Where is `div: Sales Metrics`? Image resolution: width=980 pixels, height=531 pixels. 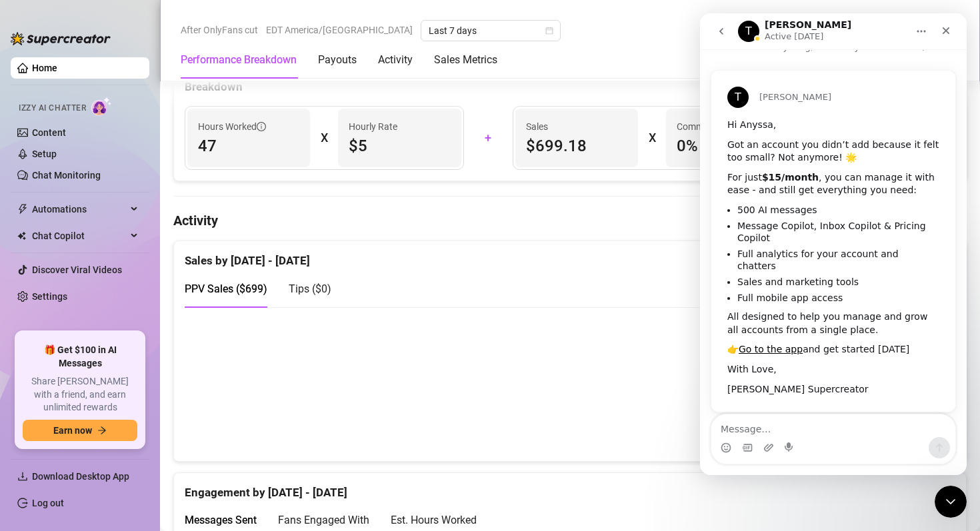
div: Sales Metrics is located at coordinates (465, 60).